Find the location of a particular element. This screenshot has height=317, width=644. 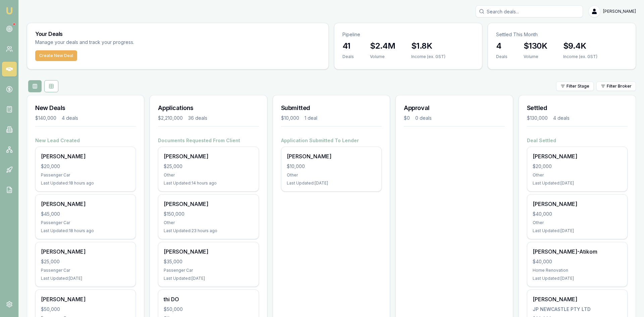

div: Last Updated: 14 hours ago is located at coordinates (208, 183).